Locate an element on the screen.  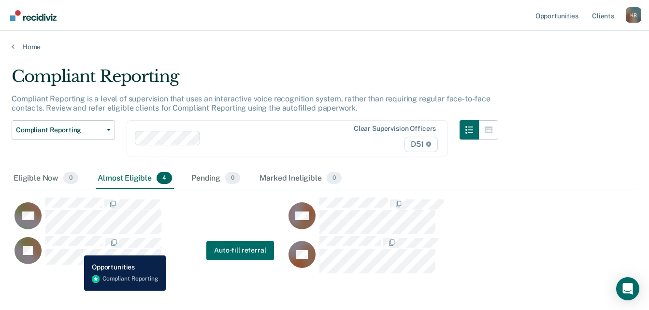
button: Compliant Reporting is located at coordinates (63, 130).